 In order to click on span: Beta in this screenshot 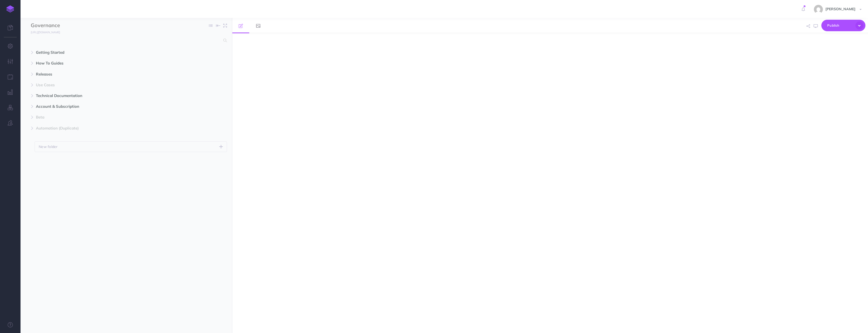, I will do `click(115, 117)`.